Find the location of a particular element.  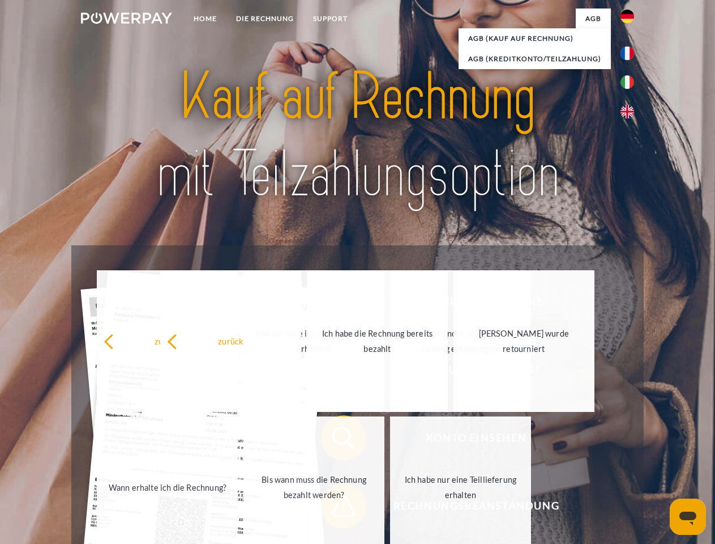

div: Bis wann muss die Rechnung bezahlt werden? is located at coordinates (314, 487).